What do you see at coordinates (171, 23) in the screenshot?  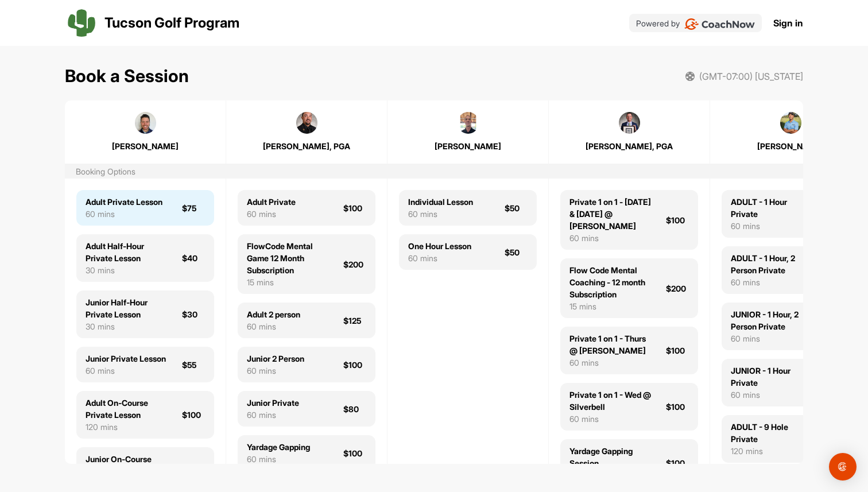 I see `p: Tucson Golf Program` at bounding box center [171, 23].